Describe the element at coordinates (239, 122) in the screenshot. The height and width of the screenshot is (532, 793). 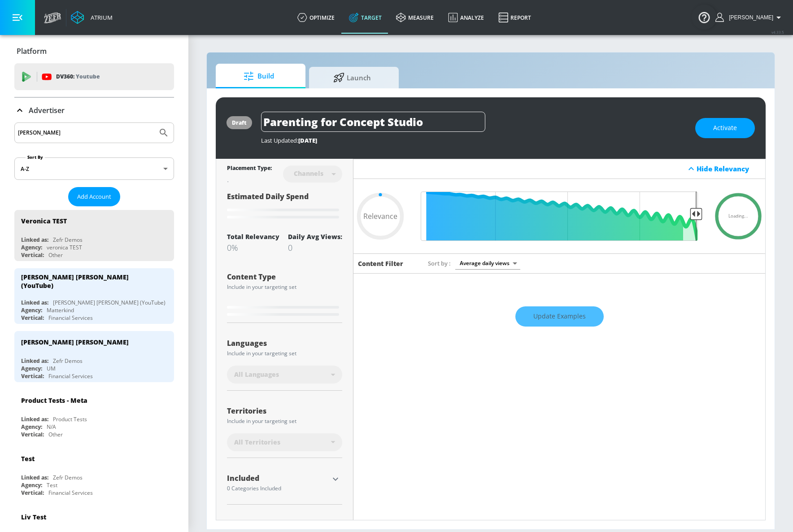
I see `div: draft` at that location.